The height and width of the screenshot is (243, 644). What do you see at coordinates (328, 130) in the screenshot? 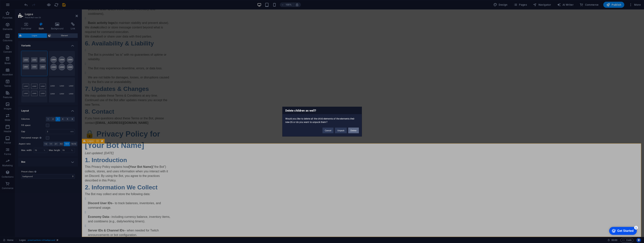
I see `button: Cancel` at bounding box center [328, 130].